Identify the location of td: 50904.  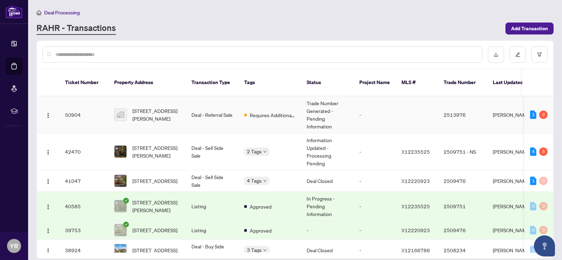
(84, 114).